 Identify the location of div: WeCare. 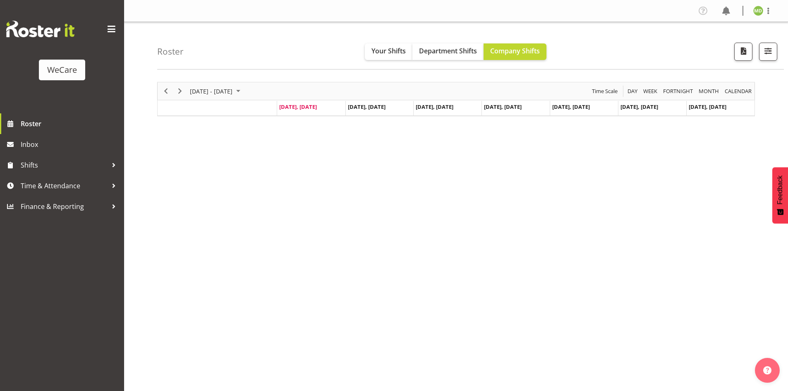
(62, 70).